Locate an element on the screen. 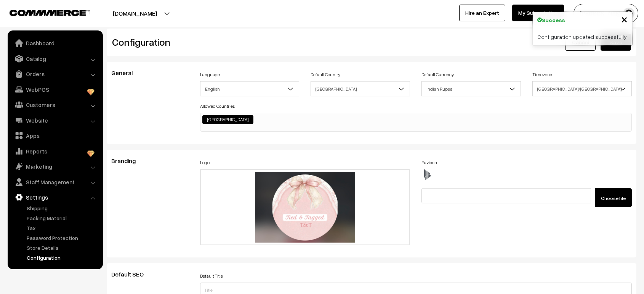  a: Shipping is located at coordinates (62, 208).